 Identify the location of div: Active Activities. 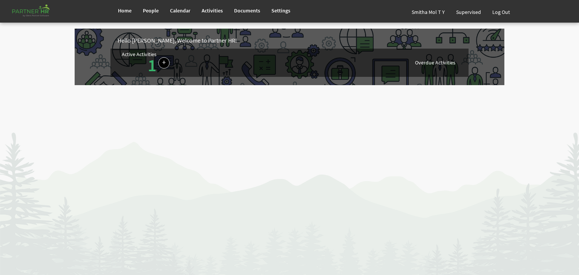
(139, 54).